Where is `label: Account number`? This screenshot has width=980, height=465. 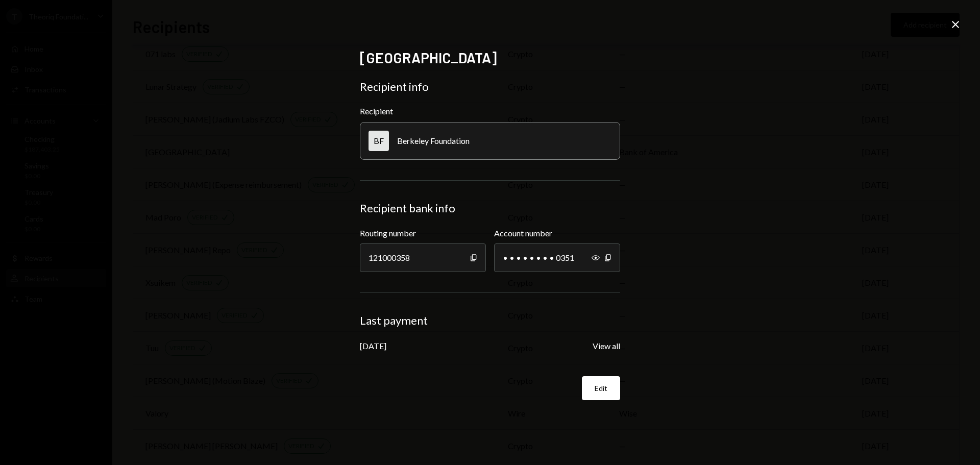 label: Account number is located at coordinates (557, 233).